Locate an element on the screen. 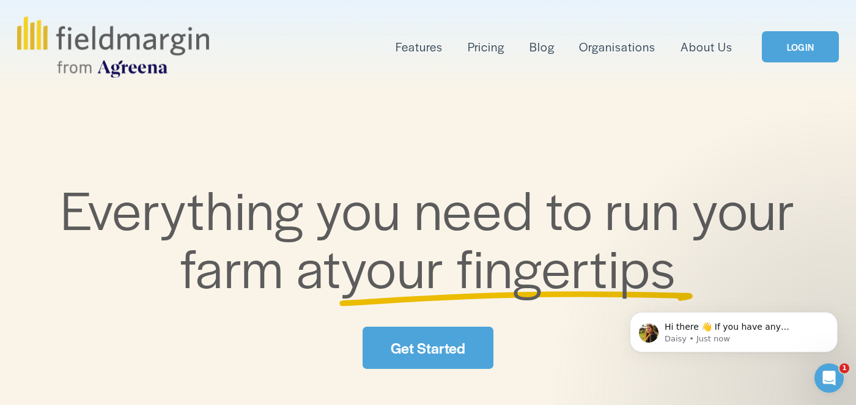 Image resolution: width=856 pixels, height=405 pixels. a: Blog is located at coordinates (542, 46).